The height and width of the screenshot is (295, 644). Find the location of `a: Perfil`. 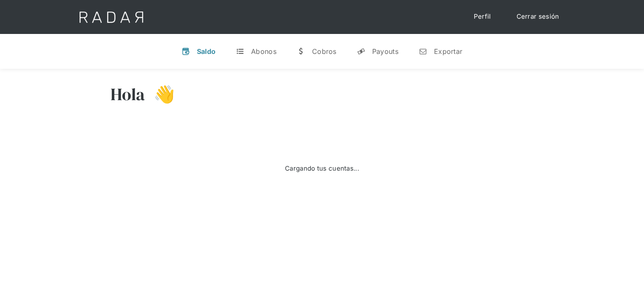

a: Perfil is located at coordinates (482, 17).